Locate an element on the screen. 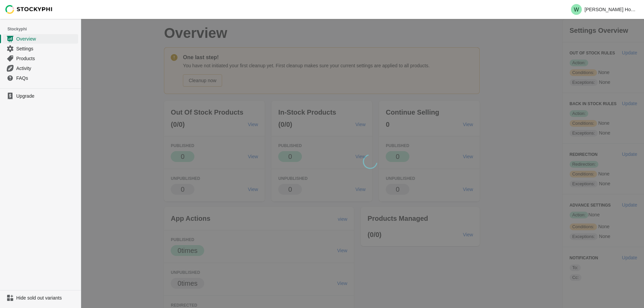  span: Stockyphi is located at coordinates (44, 29).